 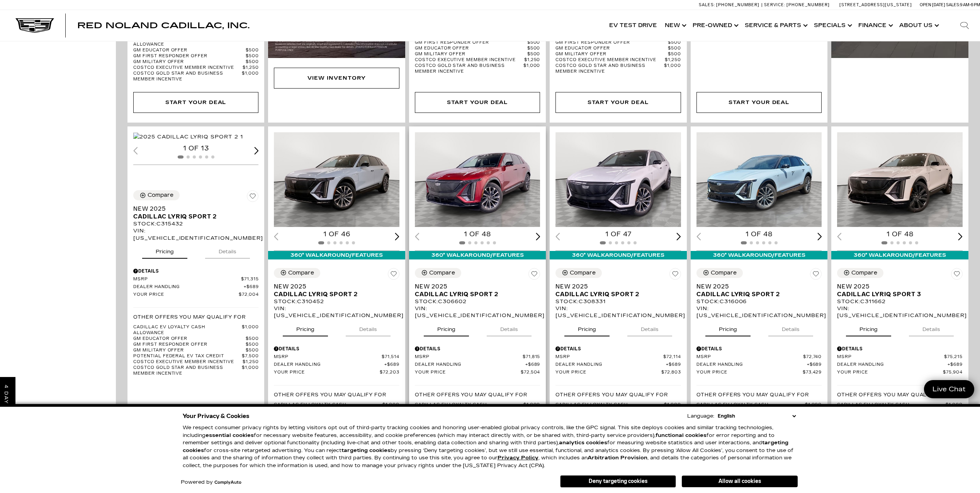 I want to click on div: 1 / 2, so click(x=759, y=179).